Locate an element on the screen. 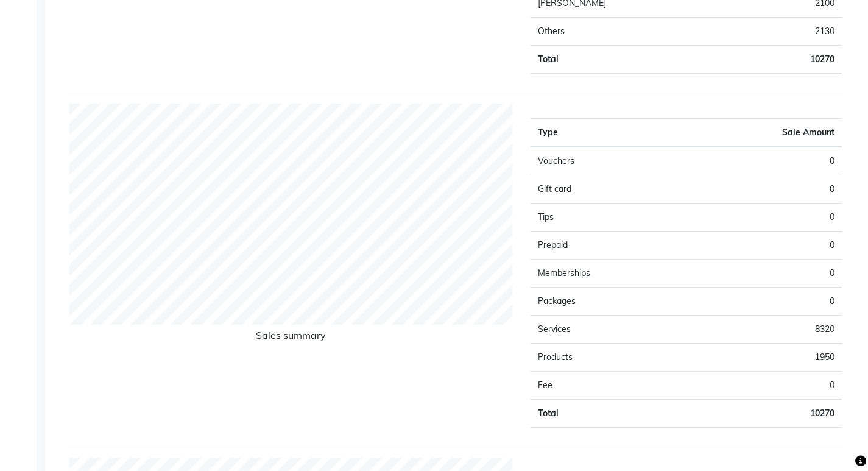  td: Products is located at coordinates (608, 357).